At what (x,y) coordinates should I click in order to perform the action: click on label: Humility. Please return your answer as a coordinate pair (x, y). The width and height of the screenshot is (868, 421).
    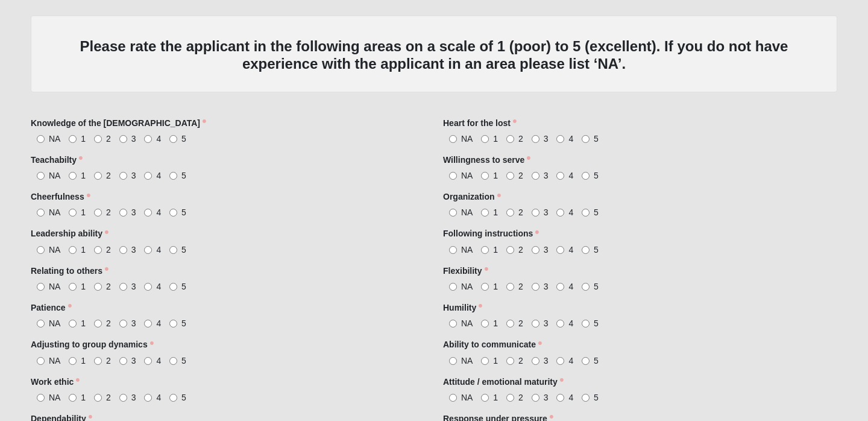
    Looking at the image, I should click on (462, 307).